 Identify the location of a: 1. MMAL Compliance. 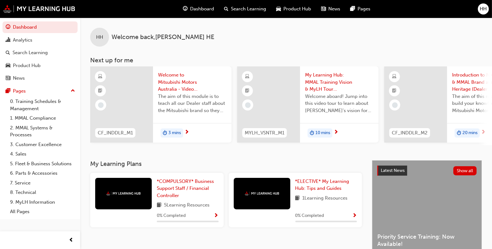
(42, 118).